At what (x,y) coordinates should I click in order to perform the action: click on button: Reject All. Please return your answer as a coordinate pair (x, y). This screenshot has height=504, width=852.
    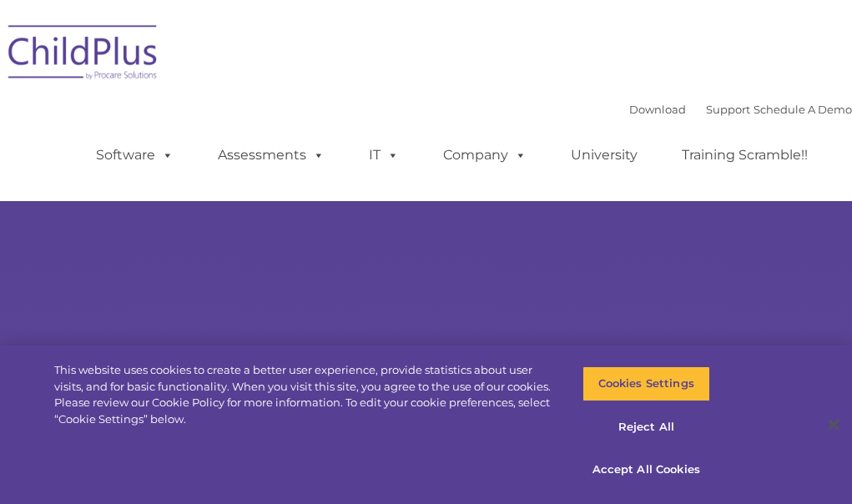
    Looking at the image, I should click on (646, 427).